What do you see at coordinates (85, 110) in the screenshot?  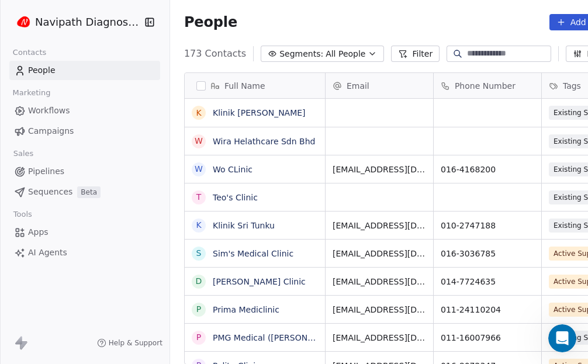 I see `a: Workflows` at bounding box center [85, 110].